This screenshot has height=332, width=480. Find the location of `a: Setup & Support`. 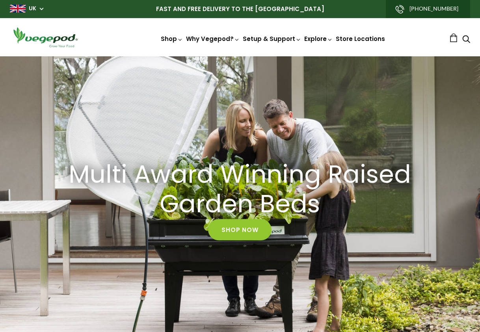

a: Setup & Support is located at coordinates (272, 39).